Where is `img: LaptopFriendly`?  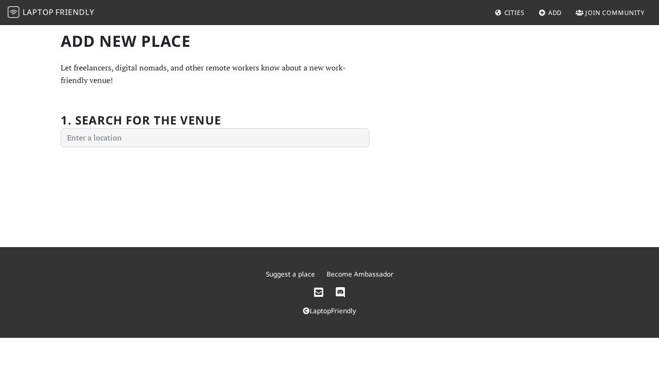
img: LaptopFriendly is located at coordinates (13, 12).